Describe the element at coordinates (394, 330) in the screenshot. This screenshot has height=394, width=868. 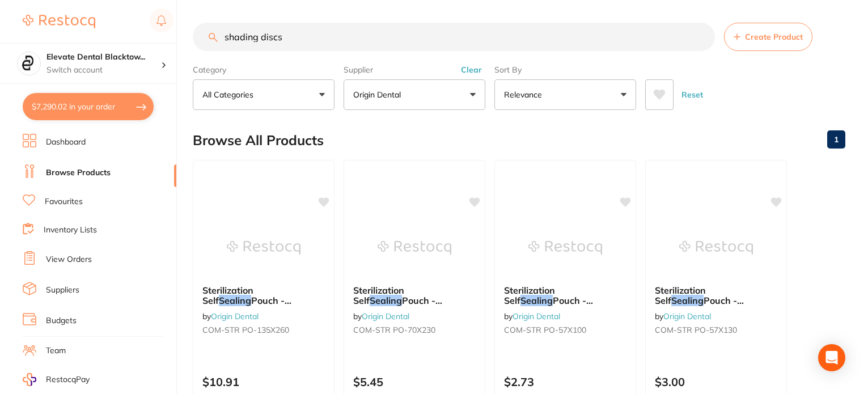
I see `span: COM-STR PO-70X230` at that location.